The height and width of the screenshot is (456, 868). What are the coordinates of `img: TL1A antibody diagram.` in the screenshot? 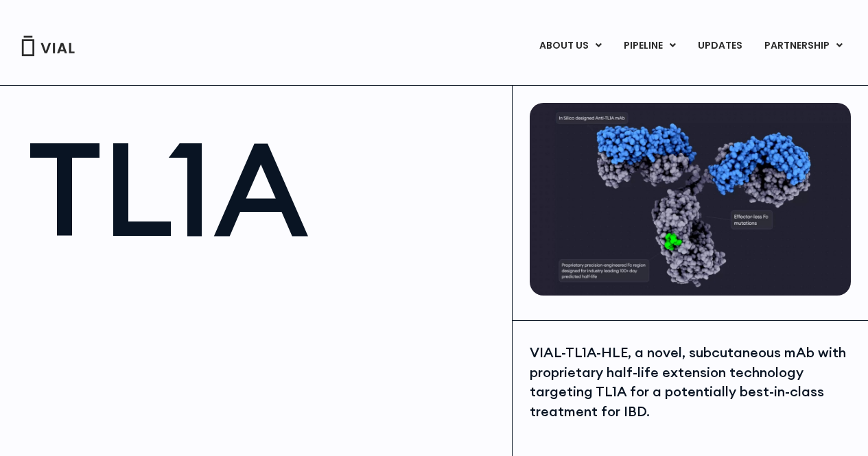 It's located at (690, 199).